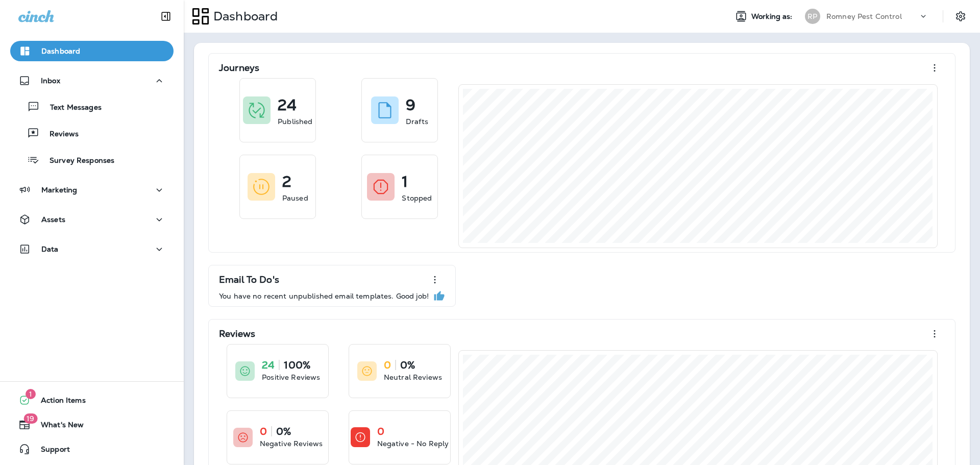 Image resolution: width=980 pixels, height=465 pixels. What do you see at coordinates (291, 444) in the screenshot?
I see `p: Negative Reviews` at bounding box center [291, 444].